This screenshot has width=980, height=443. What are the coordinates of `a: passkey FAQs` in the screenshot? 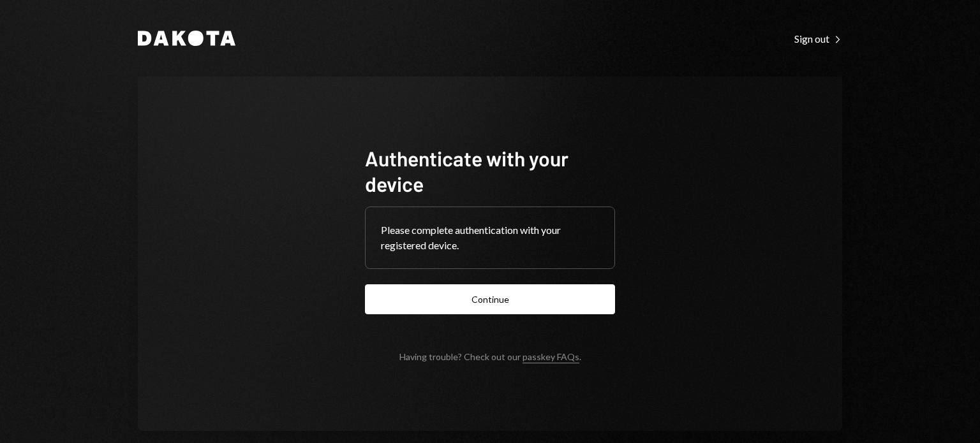 It's located at (551, 357).